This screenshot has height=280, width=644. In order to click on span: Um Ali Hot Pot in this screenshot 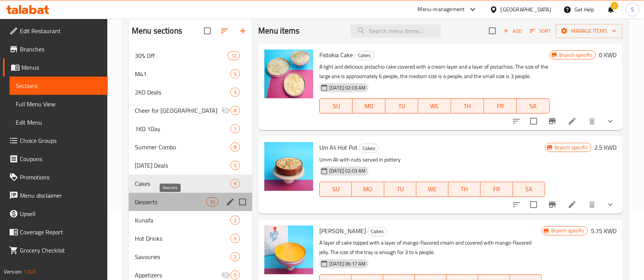, I will do `click(338, 148)`.